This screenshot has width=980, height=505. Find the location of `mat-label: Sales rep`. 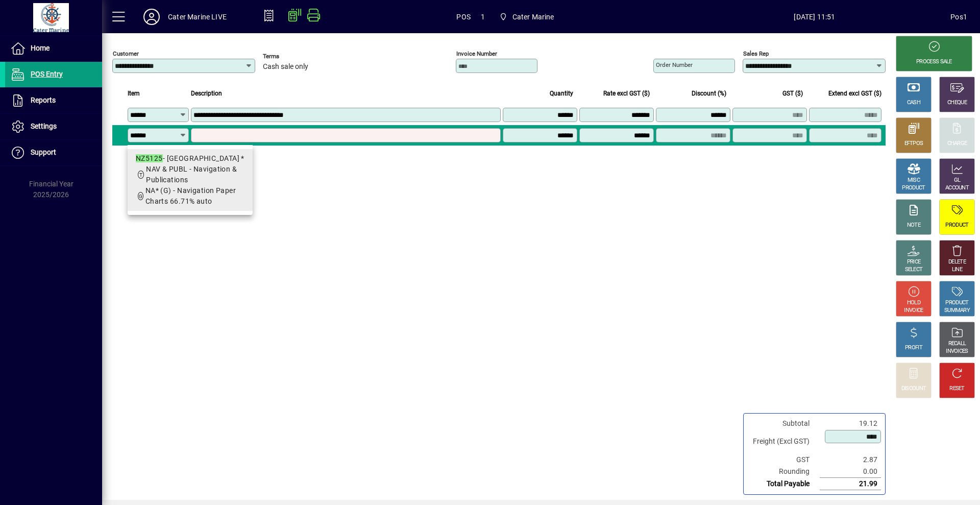

mat-label: Sales rep is located at coordinates (756, 53).